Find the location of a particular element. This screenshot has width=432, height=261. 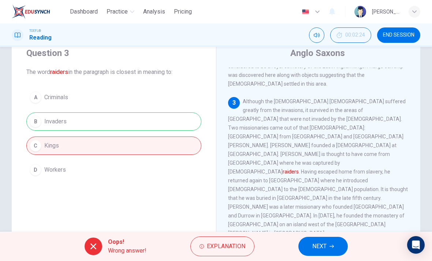

button: Dashboard is located at coordinates (84, 12).